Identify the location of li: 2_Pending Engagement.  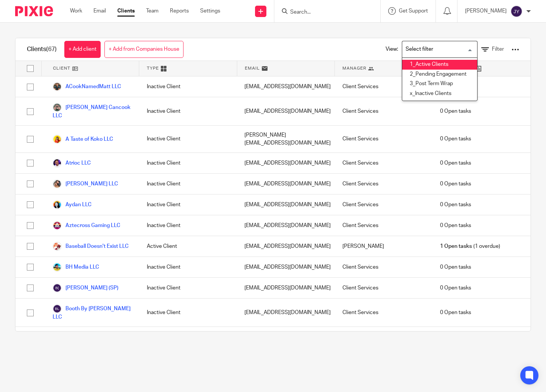
(440, 75).